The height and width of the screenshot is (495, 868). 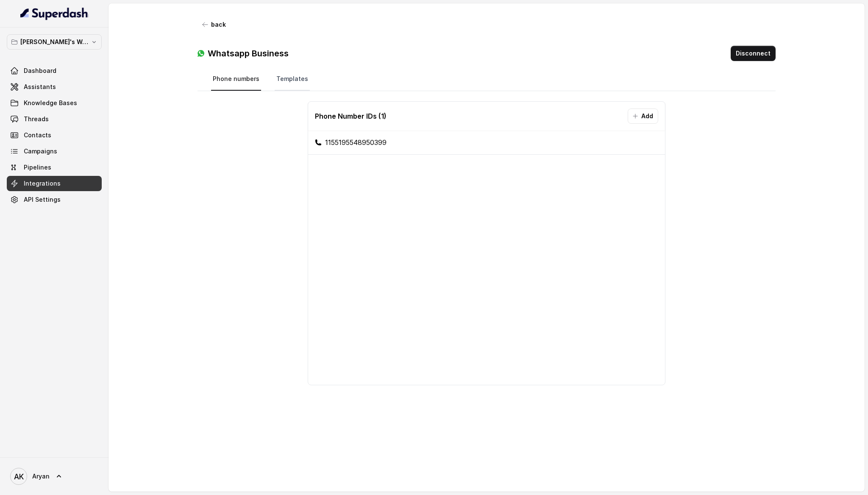 I want to click on button: back, so click(x=214, y=24).